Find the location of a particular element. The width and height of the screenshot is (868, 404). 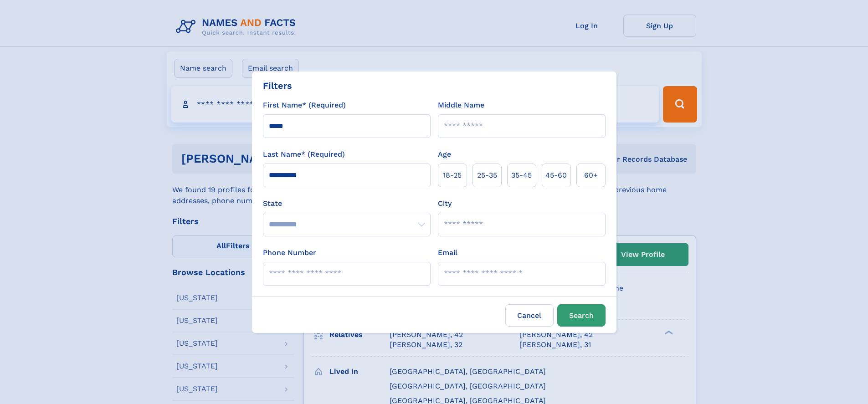

label: Cancel is located at coordinates (529, 315).